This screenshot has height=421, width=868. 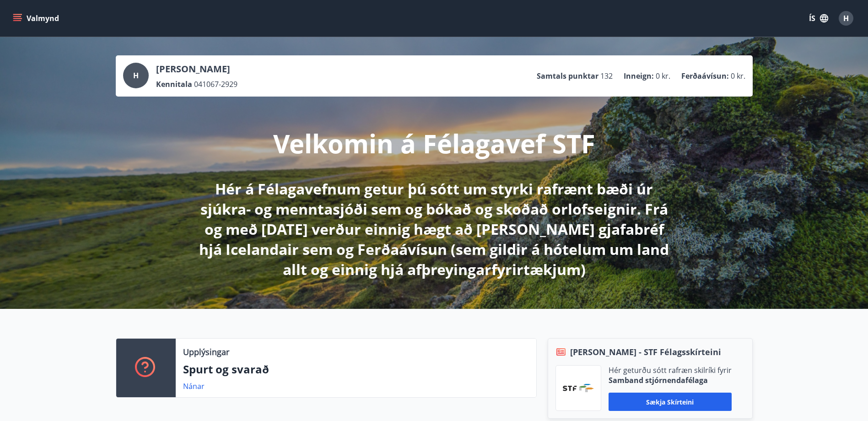 What do you see at coordinates (567, 76) in the screenshot?
I see `p: Samtals punktar` at bounding box center [567, 76].